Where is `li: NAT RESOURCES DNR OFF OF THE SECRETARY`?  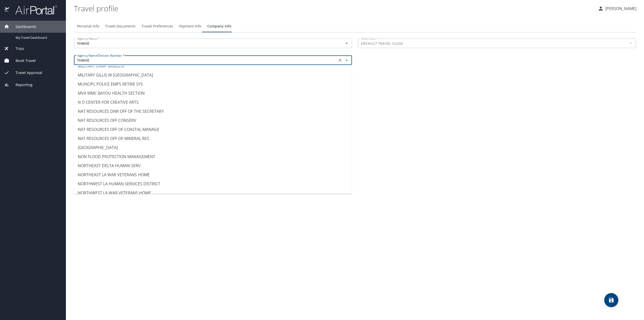 li: NAT RESOURCES DNR OFF OF THE SECRETARY is located at coordinates (212, 111).